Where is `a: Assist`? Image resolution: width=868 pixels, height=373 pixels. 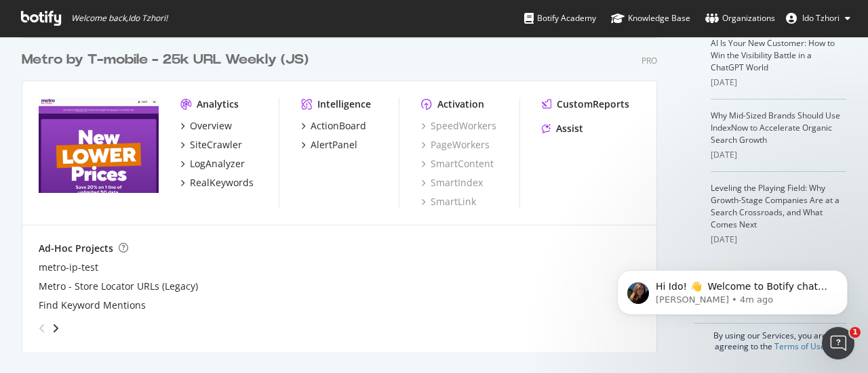
a: Assist is located at coordinates (562, 129).